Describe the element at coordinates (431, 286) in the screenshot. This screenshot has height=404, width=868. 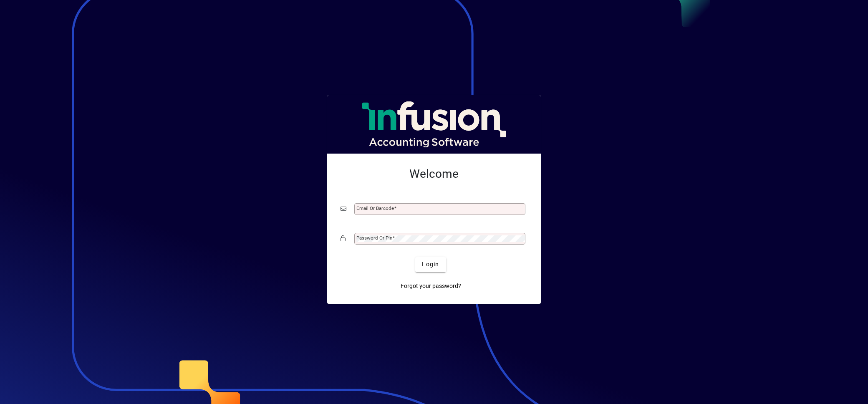
I see `span: Forgot your password?` at that location.